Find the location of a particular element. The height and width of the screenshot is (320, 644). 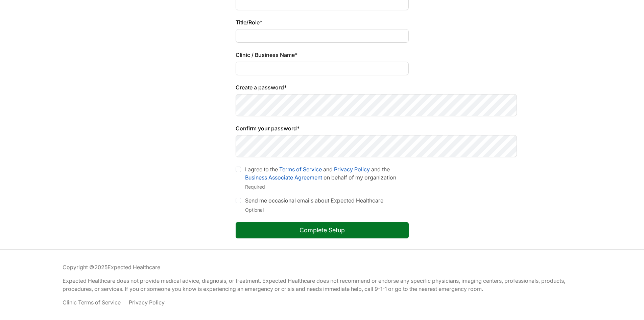

p: Expected Healthcare does not provide medical advice, diagnosis, or treatment. Expected Healthcare... is located at coordinates (322, 285).